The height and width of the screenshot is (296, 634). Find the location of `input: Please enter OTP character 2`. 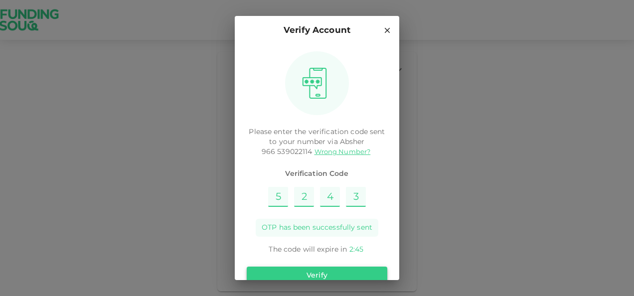

input: Please enter OTP character 2 is located at coordinates (304, 197).